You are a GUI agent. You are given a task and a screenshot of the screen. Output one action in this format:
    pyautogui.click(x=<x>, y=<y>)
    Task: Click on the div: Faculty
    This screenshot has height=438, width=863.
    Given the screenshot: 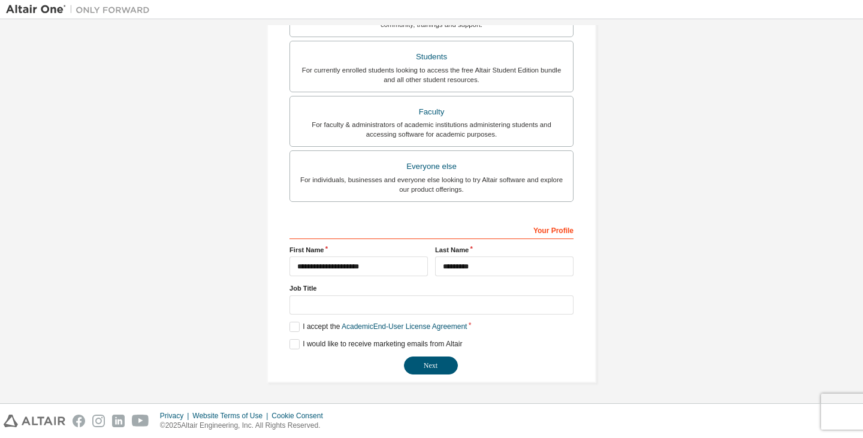 What is the action you would take?
    pyautogui.click(x=431, y=112)
    